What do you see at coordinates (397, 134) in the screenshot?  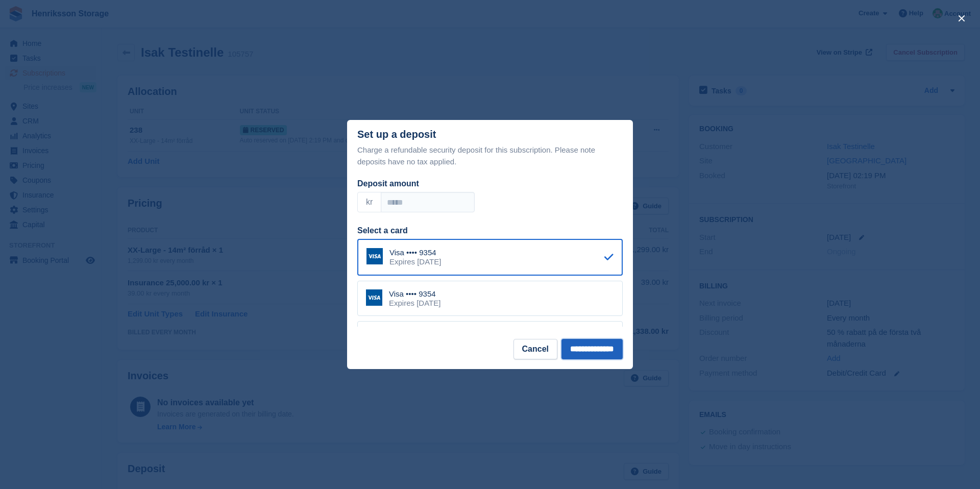 I see `div: Set up a deposit` at bounding box center [397, 134].